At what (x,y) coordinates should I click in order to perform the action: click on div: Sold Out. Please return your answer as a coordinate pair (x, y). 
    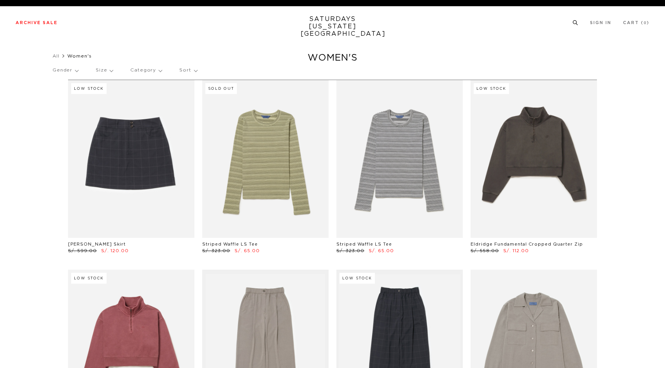
    Looking at the image, I should click on (221, 89).